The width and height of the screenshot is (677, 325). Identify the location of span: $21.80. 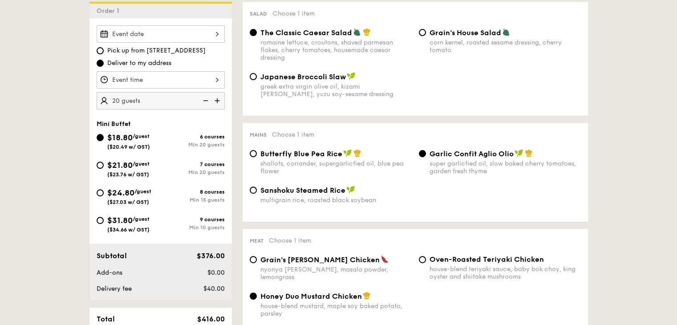
(120, 165).